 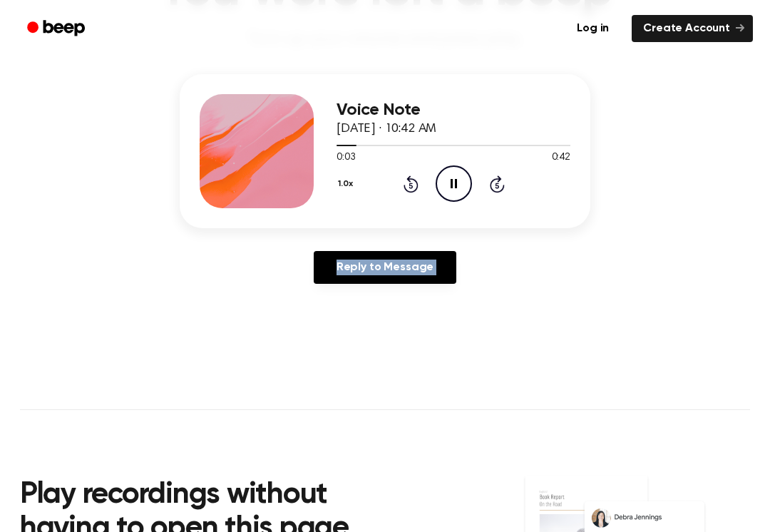 I want to click on span: 0:42, so click(x=561, y=158).